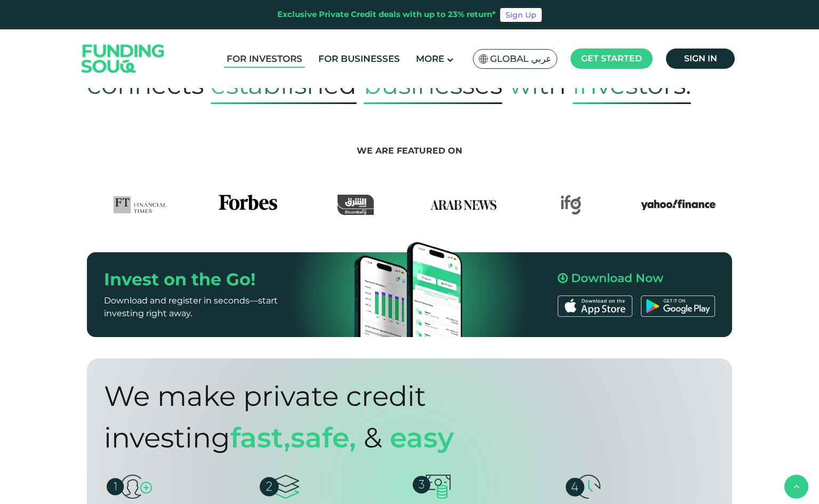 The height and width of the screenshot is (504, 819). Describe the element at coordinates (701, 58) in the screenshot. I see `span: Sign in` at that location.